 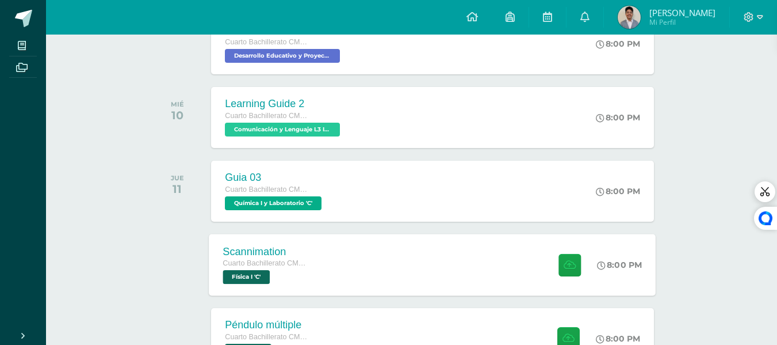 What do you see at coordinates (630, 17) in the screenshot?
I see `img: e565edd70807eb8db387527c47dd1a87.png` at bounding box center [630, 17].